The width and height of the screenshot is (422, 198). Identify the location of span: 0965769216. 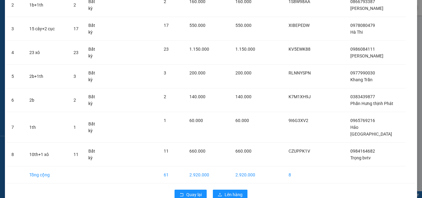
(362, 120).